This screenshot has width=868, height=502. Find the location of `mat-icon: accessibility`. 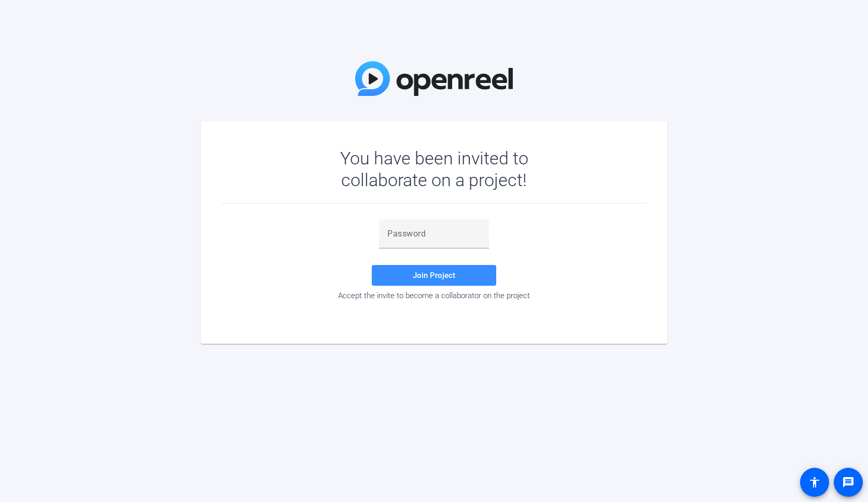

mat-icon: accessibility is located at coordinates (814, 483).